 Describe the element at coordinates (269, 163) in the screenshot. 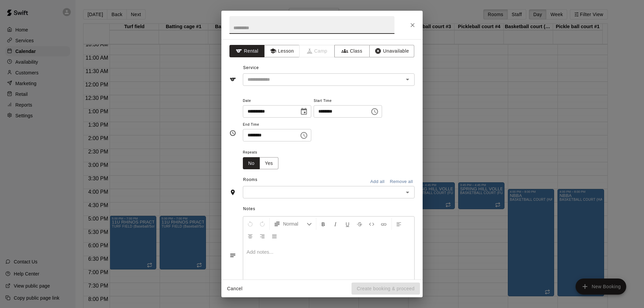

I see `button: Yes` at that location.